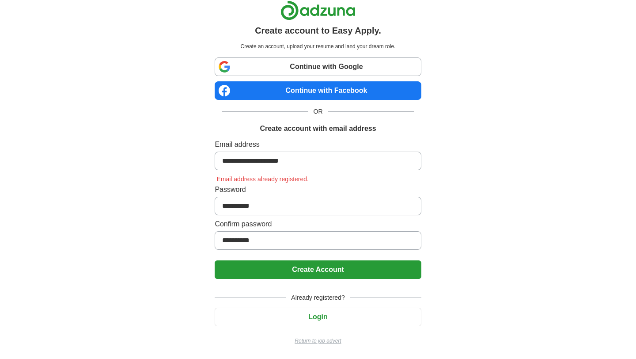  Describe the element at coordinates (318, 190) in the screenshot. I see `label: Password` at that location.